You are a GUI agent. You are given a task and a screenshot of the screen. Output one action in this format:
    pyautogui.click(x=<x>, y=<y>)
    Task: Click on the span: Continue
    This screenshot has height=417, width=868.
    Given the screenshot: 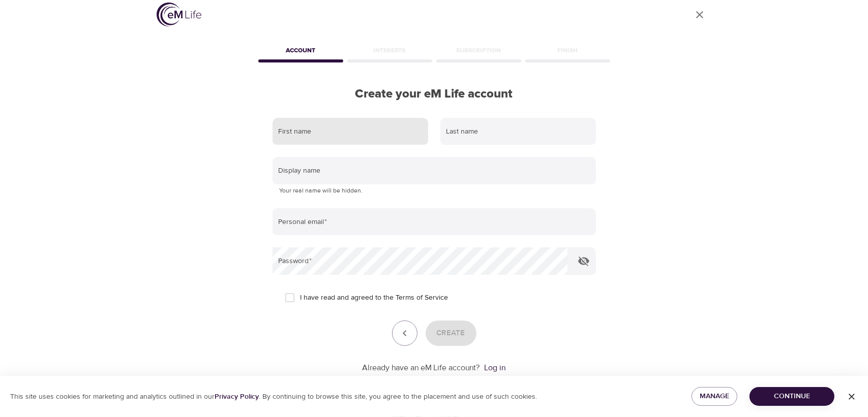 What is the action you would take?
    pyautogui.click(x=792, y=396)
    